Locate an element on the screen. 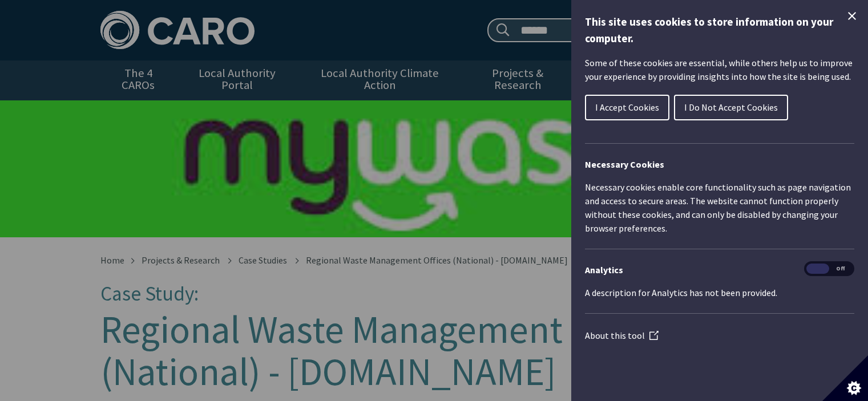  button: Set cookie preferences is located at coordinates (845, 378).